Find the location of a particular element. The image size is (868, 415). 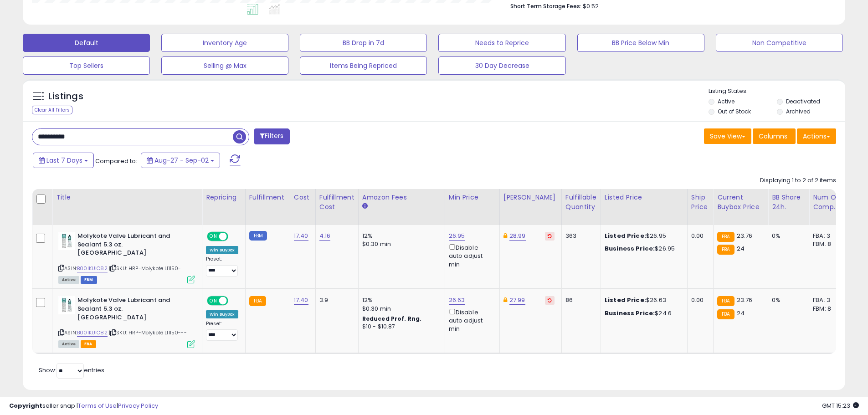

button: Actions is located at coordinates (816, 136).